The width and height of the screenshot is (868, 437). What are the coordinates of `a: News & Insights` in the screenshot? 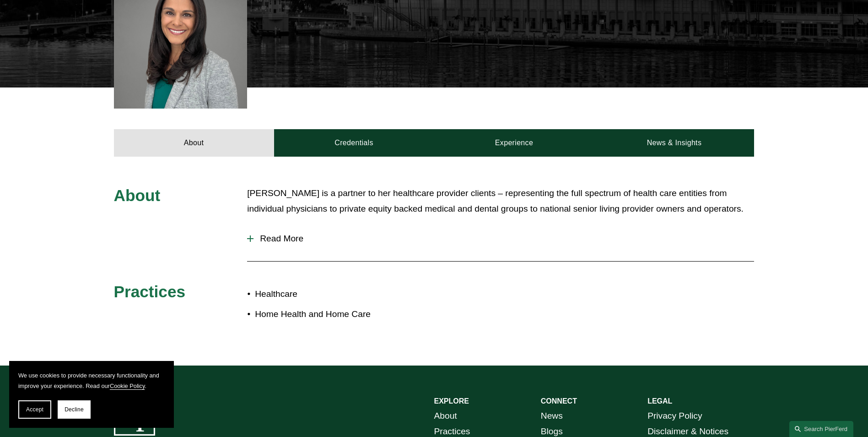 It's located at (674, 143).